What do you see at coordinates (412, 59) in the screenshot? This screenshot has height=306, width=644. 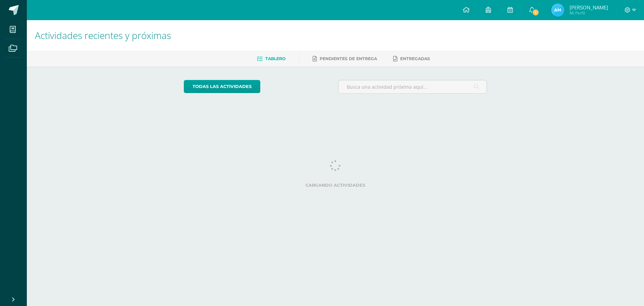 I see `a: Entregadas` at bounding box center [412, 59].